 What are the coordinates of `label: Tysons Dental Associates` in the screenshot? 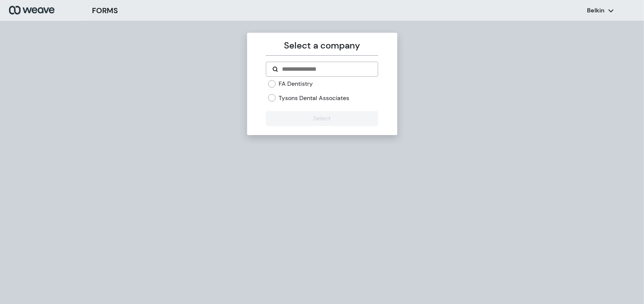 It's located at (314, 98).